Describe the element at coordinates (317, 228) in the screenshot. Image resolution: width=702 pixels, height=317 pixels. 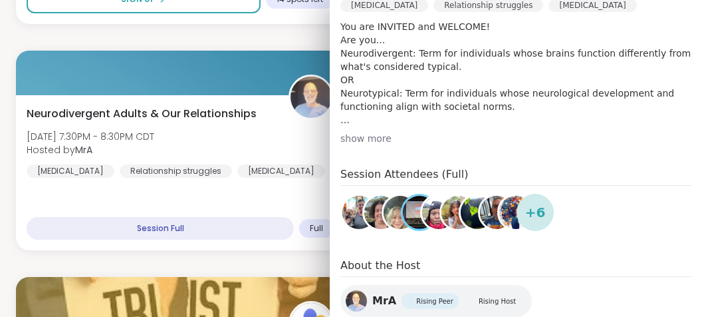
I see `span: Full` at that location.